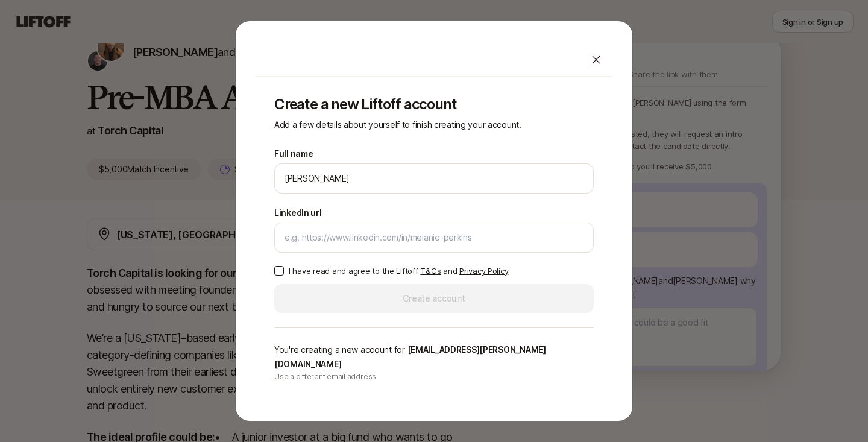 This screenshot has width=868, height=442. I want to click on p: I have read and agree to the Liftoff and, so click(398, 270).